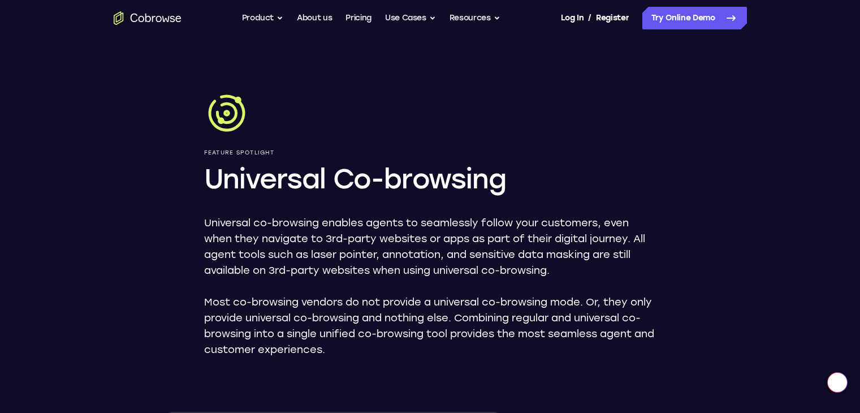 The image size is (860, 413). Describe the element at coordinates (148, 18) in the screenshot. I see `a: Go to the home page` at that location.